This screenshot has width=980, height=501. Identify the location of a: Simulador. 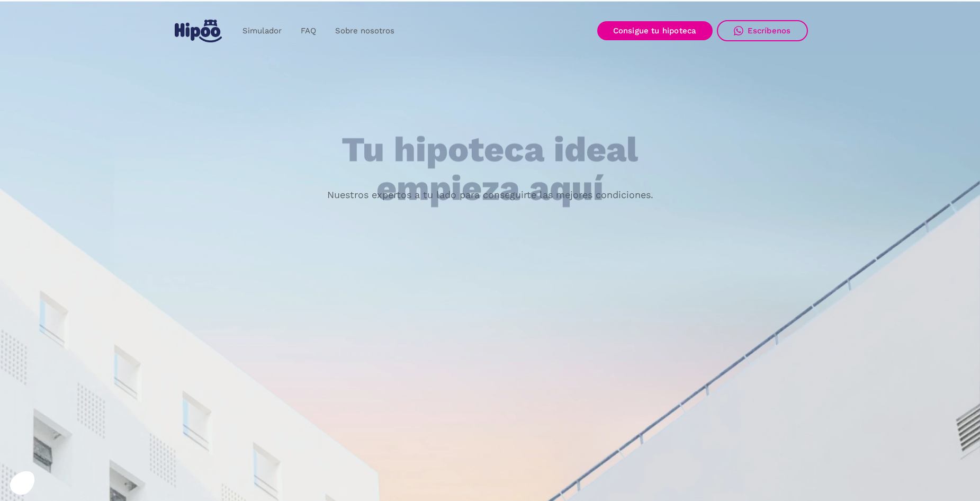
(262, 31).